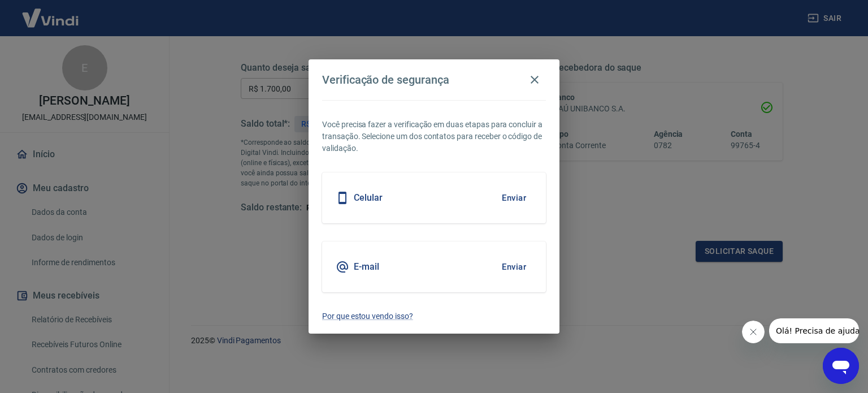  I want to click on span: Olá! Precisa de ajuda?, so click(51, 12).